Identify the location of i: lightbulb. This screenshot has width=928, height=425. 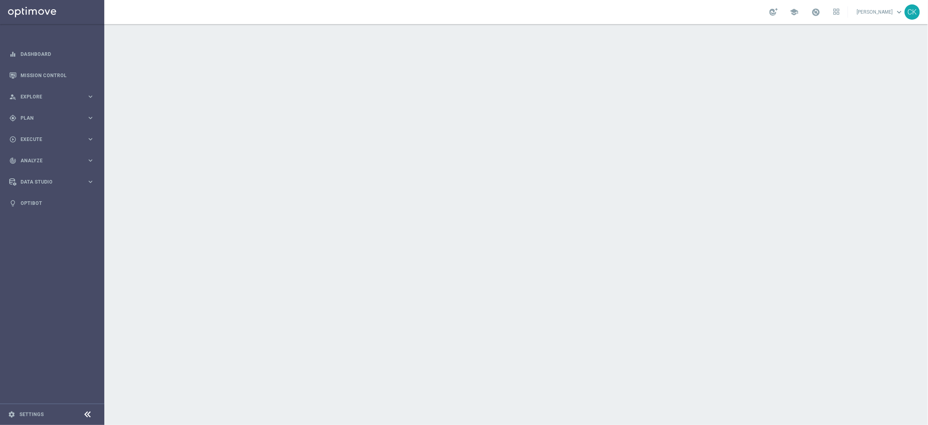
(13, 203).